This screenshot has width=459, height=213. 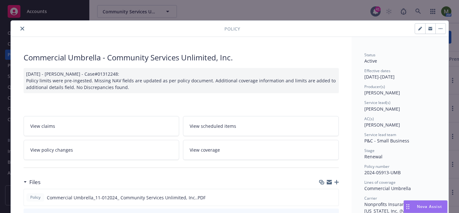 What do you see at coordinates (400, 189) in the screenshot?
I see `div: Commercial Umbrella` at bounding box center [400, 189].